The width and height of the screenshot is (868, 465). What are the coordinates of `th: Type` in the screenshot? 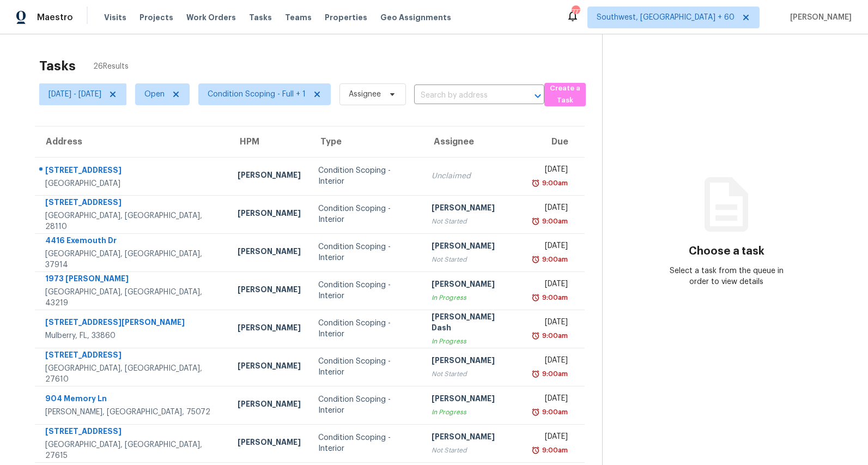 It's located at (366, 142).